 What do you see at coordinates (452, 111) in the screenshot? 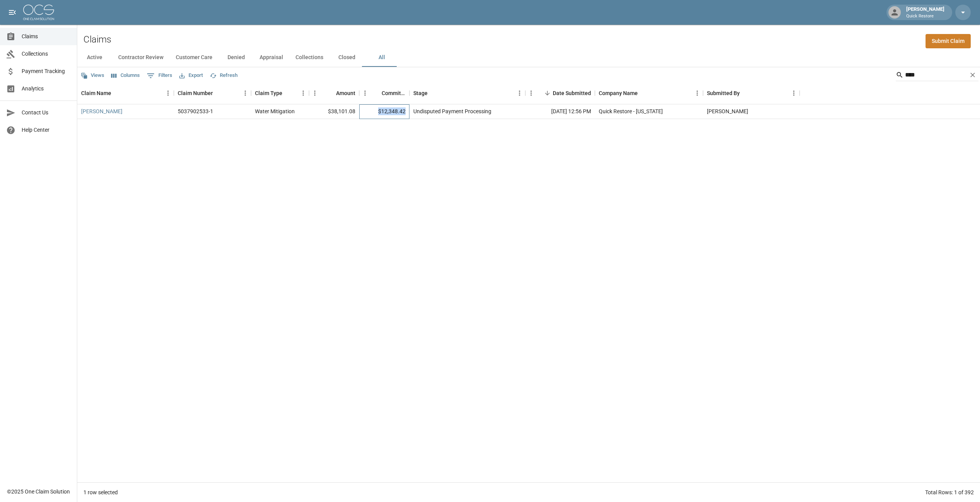
I see `div: Undisputed Payment Processing` at bounding box center [452, 111].